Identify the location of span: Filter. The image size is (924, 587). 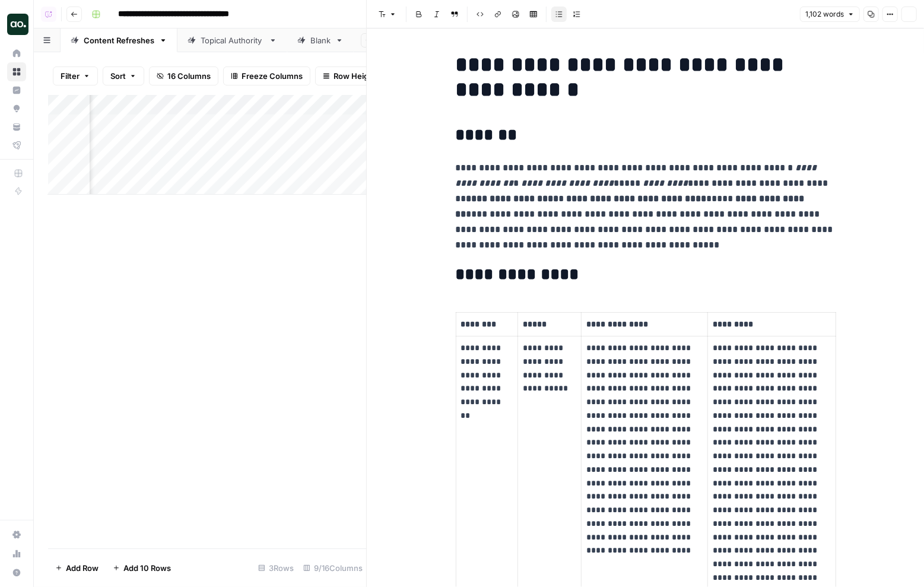
(70, 76).